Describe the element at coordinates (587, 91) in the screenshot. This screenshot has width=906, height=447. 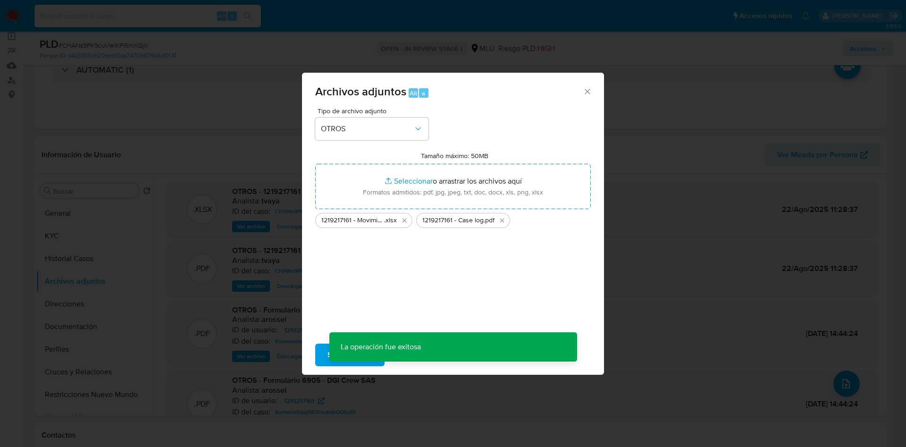
I see `button: Cerrar` at that location.